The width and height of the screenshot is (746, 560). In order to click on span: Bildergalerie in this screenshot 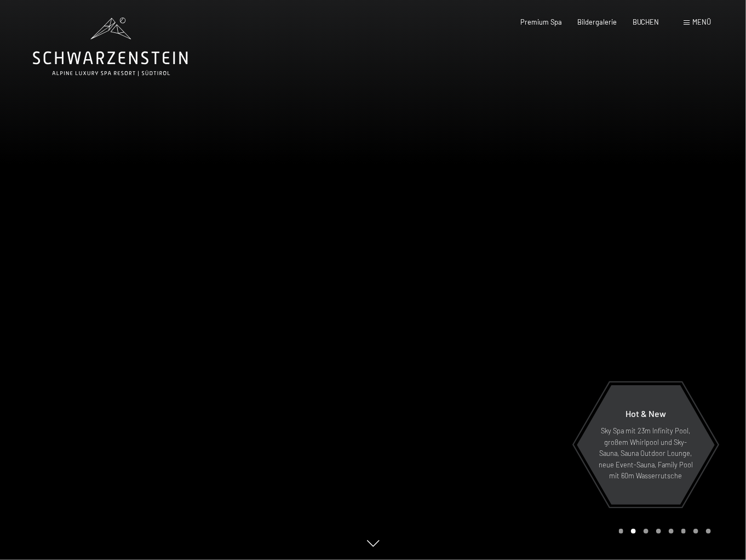, I will do `click(598, 22)`.